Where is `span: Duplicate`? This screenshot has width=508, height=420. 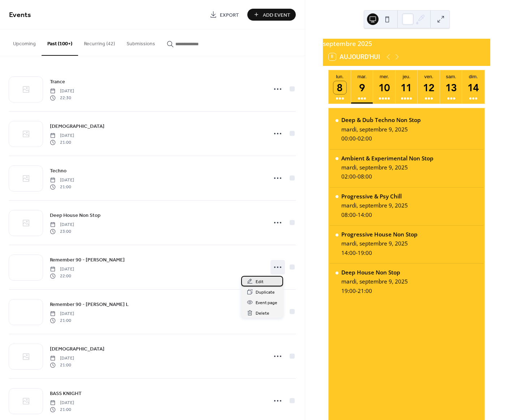
span: Duplicate is located at coordinates (265, 292).